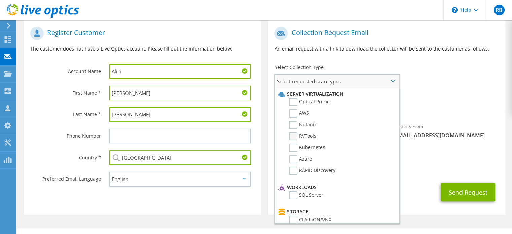  Describe the element at coordinates (66, 112) in the screenshot. I see `label: Last Name *` at that location.